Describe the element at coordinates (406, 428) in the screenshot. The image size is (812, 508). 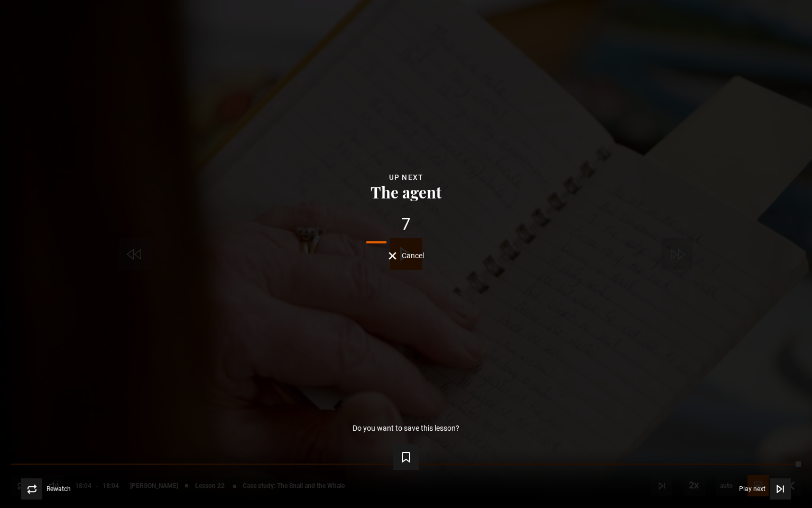
I see `p: Do you want to save this lesson?` at that location.